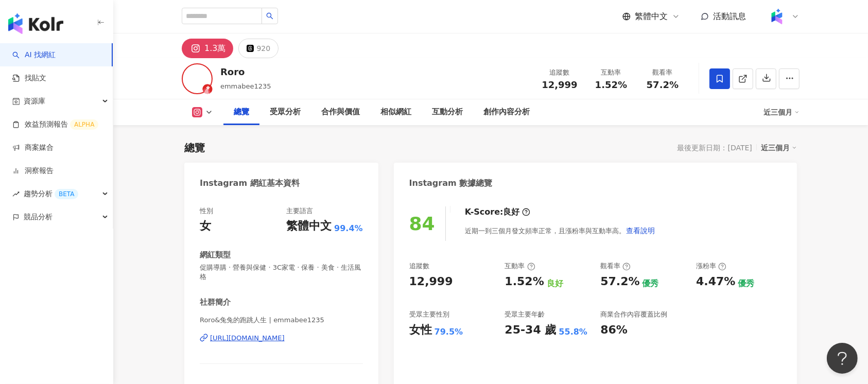 Image resolution: width=868 pixels, height=384 pixels. What do you see at coordinates (263, 48) in the screenshot?
I see `div: 920` at bounding box center [263, 48].